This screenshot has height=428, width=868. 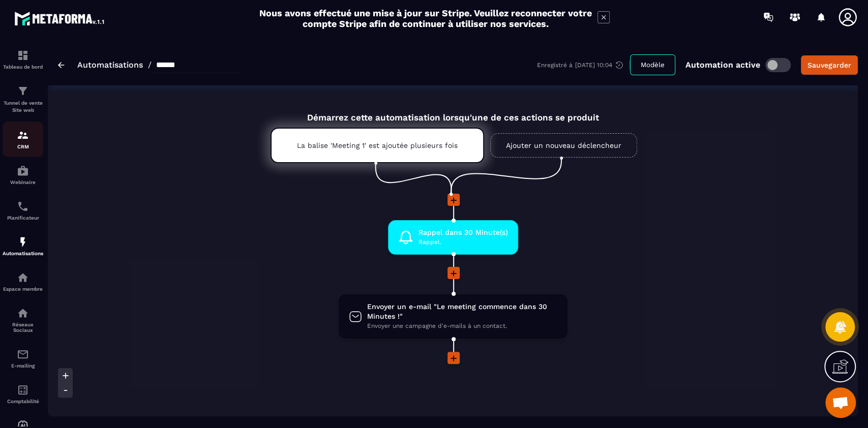 What do you see at coordinates (723, 65) in the screenshot?
I see `p: Automation active` at bounding box center [723, 65].